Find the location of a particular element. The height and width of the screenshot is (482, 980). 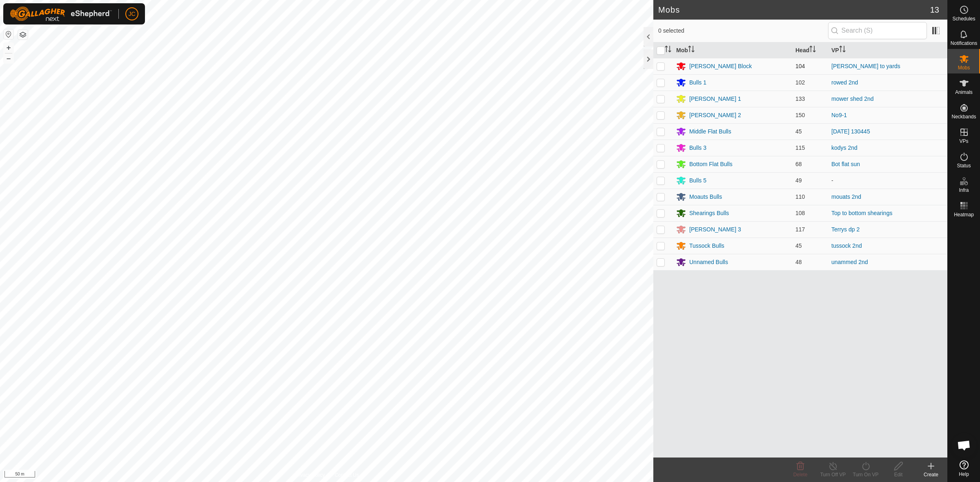

span: Schedules is located at coordinates (964, 19).